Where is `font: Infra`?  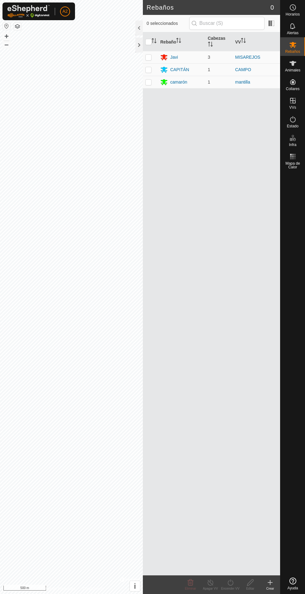
font: Infra is located at coordinates (292, 145).